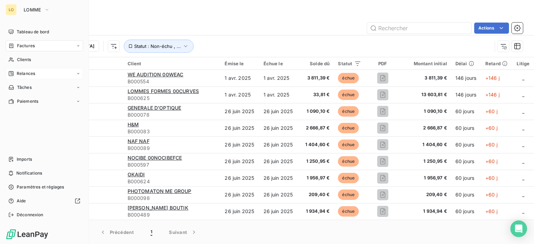 Image resolution: width=534 pixels, height=244 pixels. I want to click on a: Imports, so click(44, 160).